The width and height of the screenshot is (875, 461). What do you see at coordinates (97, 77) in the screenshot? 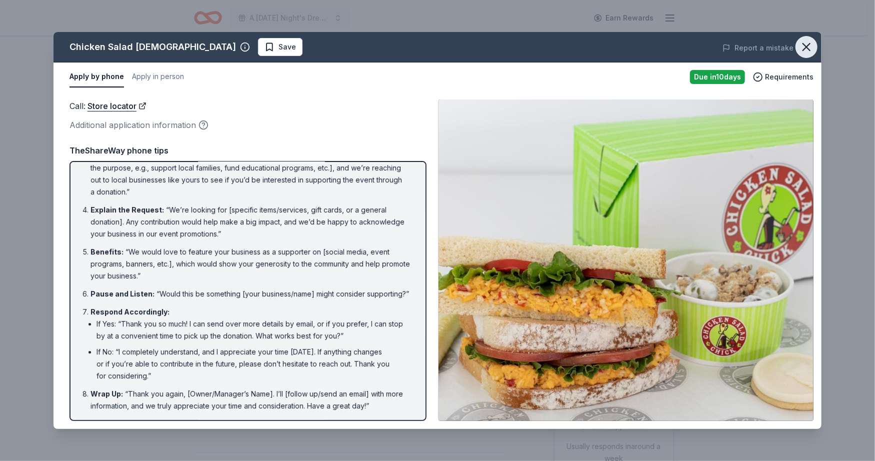
I see `button: Apply by phone` at bounding box center [97, 77].